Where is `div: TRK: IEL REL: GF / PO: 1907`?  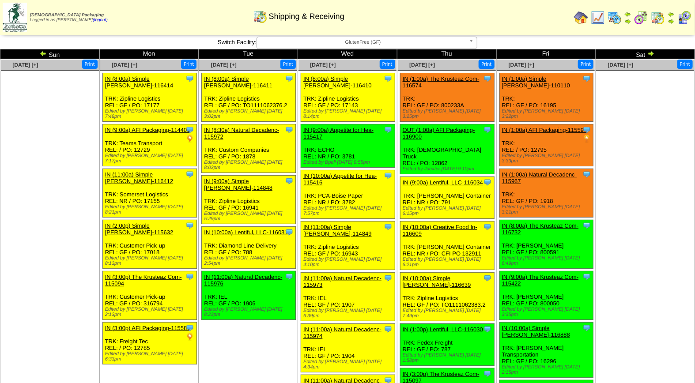 div: TRK: IEL REL: GF / PO: 1907 is located at coordinates (348, 297).